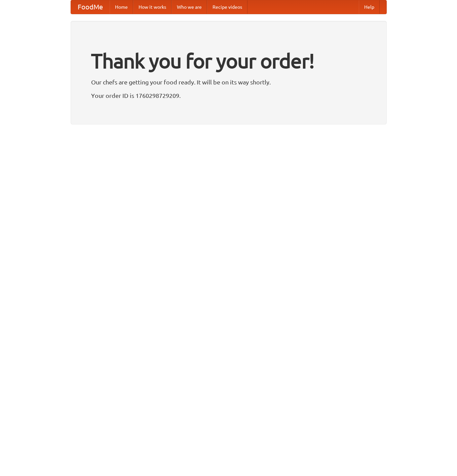 The image size is (457, 476). I want to click on a: Help, so click(369, 7).